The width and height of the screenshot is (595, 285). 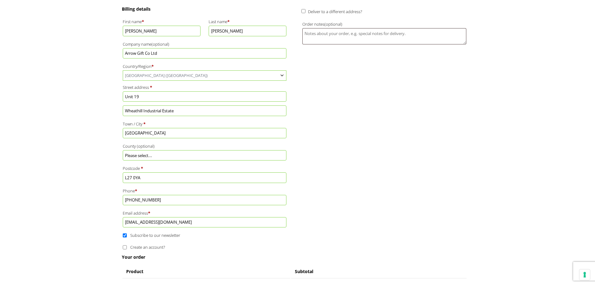 What do you see at coordinates (248, 22) in the screenshot?
I see `label: Last name` at bounding box center [248, 22].